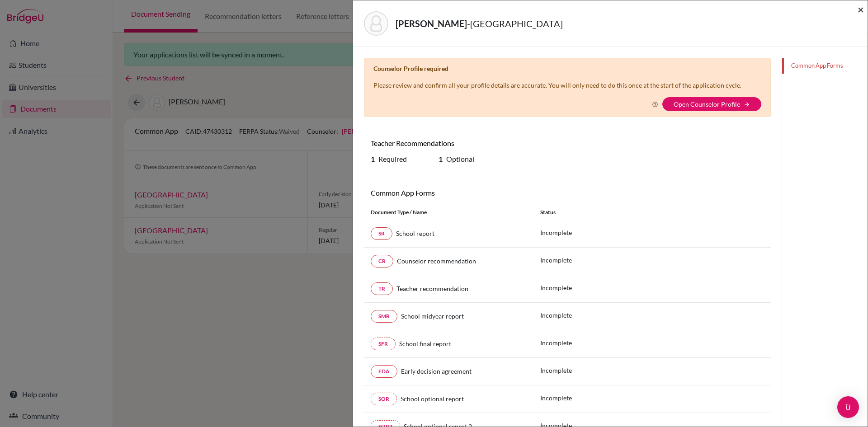 Image resolution: width=868 pixels, height=427 pixels. Describe the element at coordinates (425, 343) in the screenshot. I see `span: School final report` at that location.